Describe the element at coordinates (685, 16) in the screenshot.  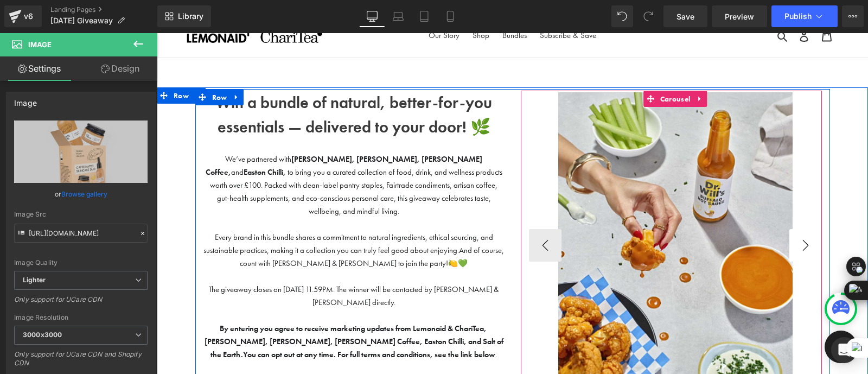
I see `span: Save` at that location.